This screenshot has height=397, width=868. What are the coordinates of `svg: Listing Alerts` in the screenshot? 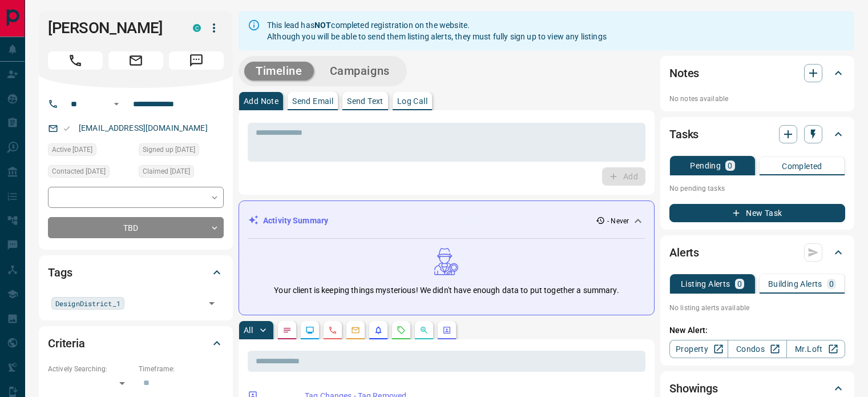 It's located at (378, 330).